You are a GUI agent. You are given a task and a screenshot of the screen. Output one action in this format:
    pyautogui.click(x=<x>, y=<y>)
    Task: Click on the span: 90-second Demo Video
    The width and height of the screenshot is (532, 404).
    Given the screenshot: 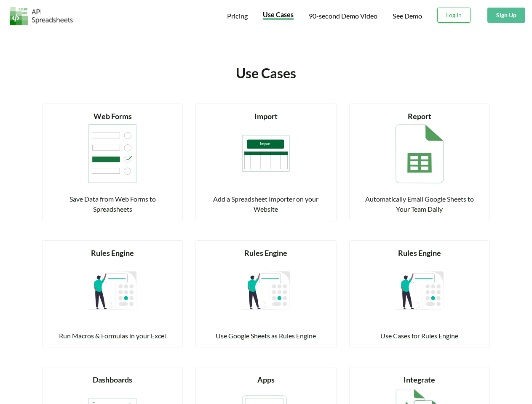 What is the action you would take?
    pyautogui.click(x=343, y=16)
    